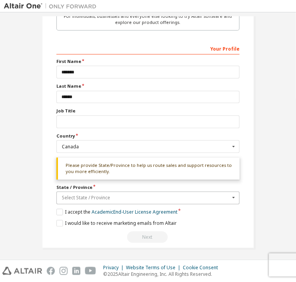 The image size is (296, 282). What do you see at coordinates (91, 271) in the screenshot?
I see `img: youtube.svg` at bounding box center [91, 271].